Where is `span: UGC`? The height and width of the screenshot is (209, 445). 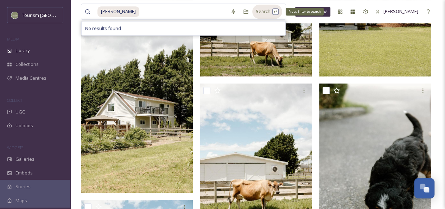
span: UGC is located at coordinates (20, 112).